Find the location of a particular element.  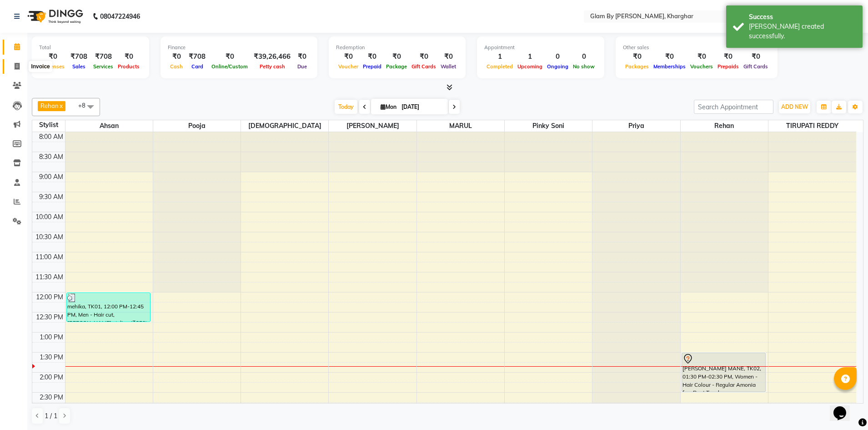

div: 8:00 AM is located at coordinates (51, 137).